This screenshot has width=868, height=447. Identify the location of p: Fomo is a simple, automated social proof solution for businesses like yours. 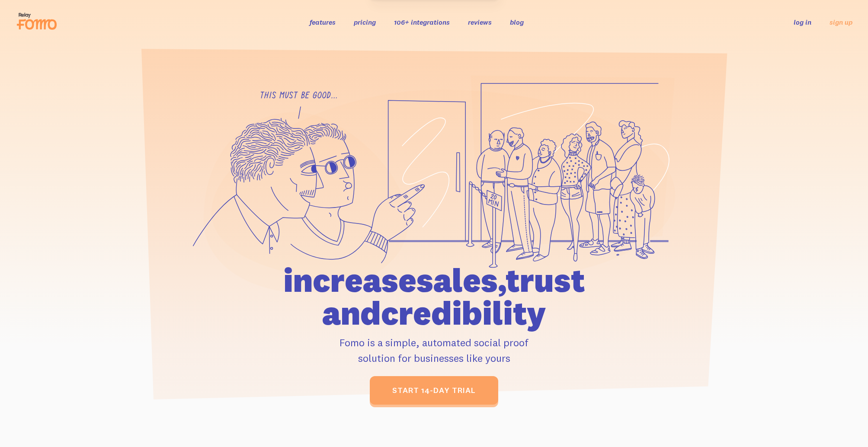
(434, 350).